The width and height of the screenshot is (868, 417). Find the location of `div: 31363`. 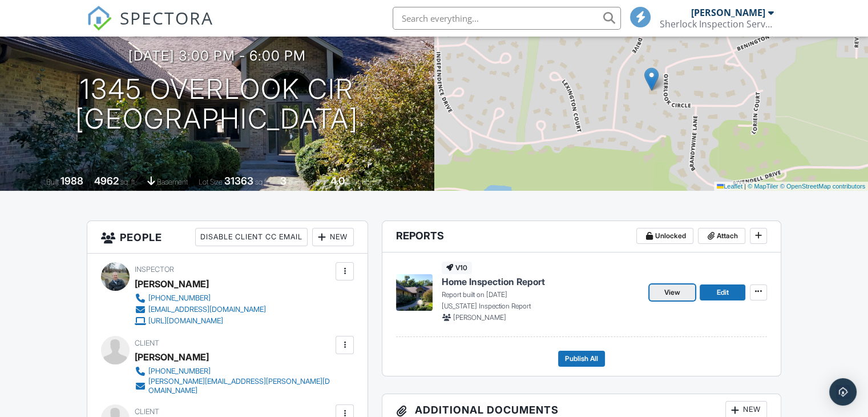

div: 31363 is located at coordinates (238, 181).